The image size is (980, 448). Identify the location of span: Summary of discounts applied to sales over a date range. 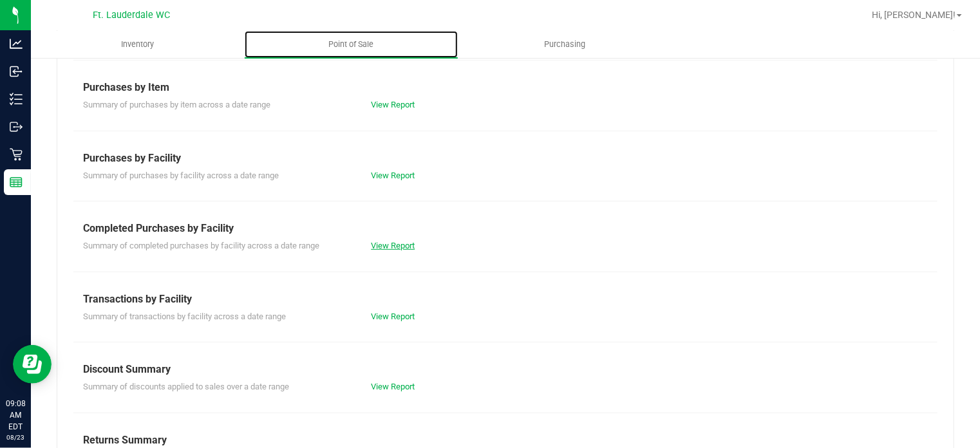
(186, 386).